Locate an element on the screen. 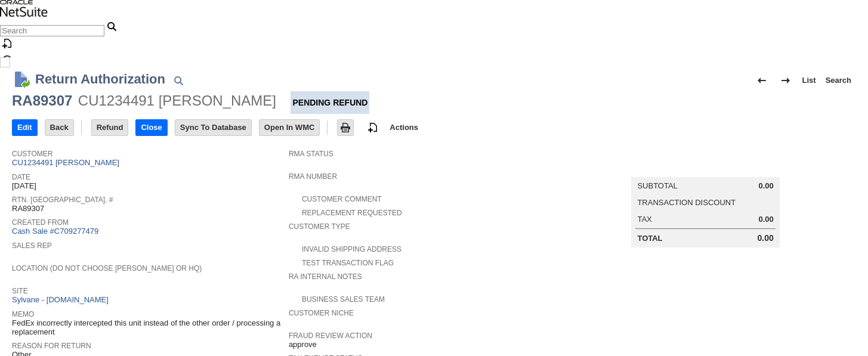 The image size is (868, 356). a: Search is located at coordinates (839, 81).